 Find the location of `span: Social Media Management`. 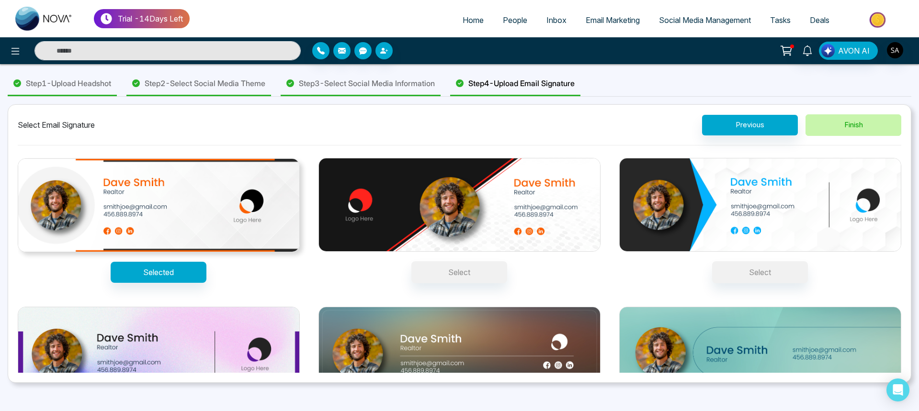

span: Social Media Management is located at coordinates (705, 20).